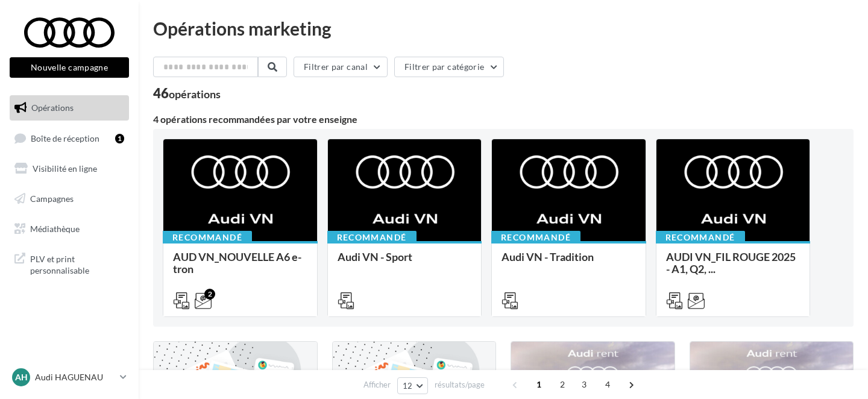 This screenshot has width=868, height=399. Describe the element at coordinates (237, 262) in the screenshot. I see `span: AUD VN_NOUVELLE A6 e-tron` at that location.